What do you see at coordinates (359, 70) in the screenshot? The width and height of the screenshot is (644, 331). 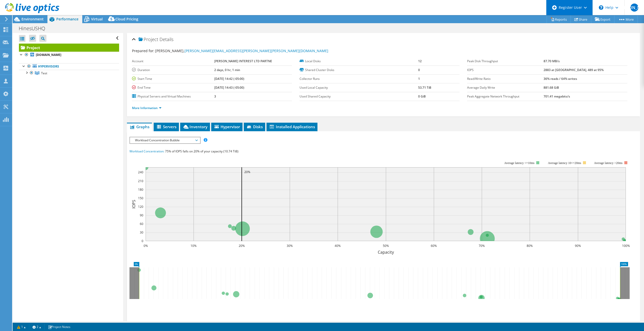 I see `label: Shared Cluster Disks` at bounding box center [359, 70].